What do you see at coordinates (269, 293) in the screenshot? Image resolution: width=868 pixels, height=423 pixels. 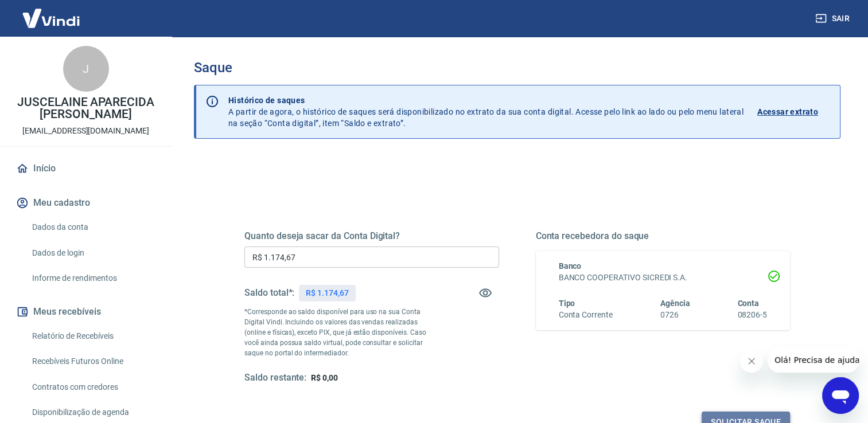 I see `h5: Saldo total*:` at bounding box center [269, 293].